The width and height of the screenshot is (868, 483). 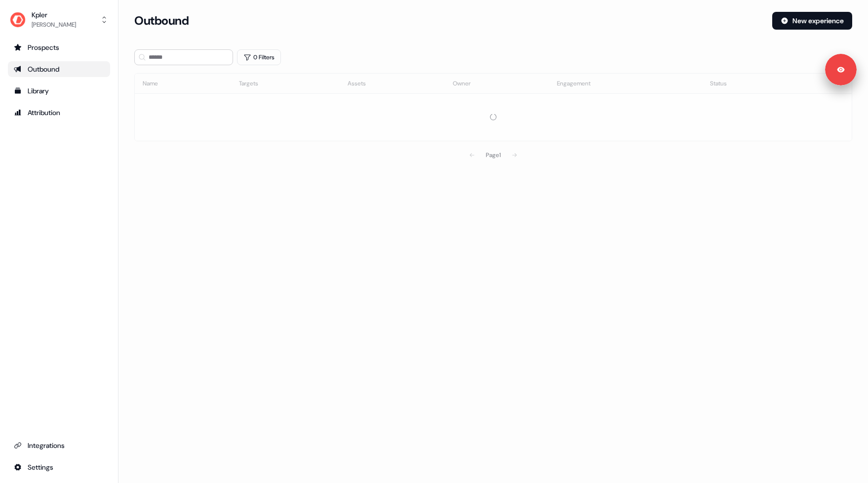 I want to click on div: Prospects, so click(x=59, y=48).